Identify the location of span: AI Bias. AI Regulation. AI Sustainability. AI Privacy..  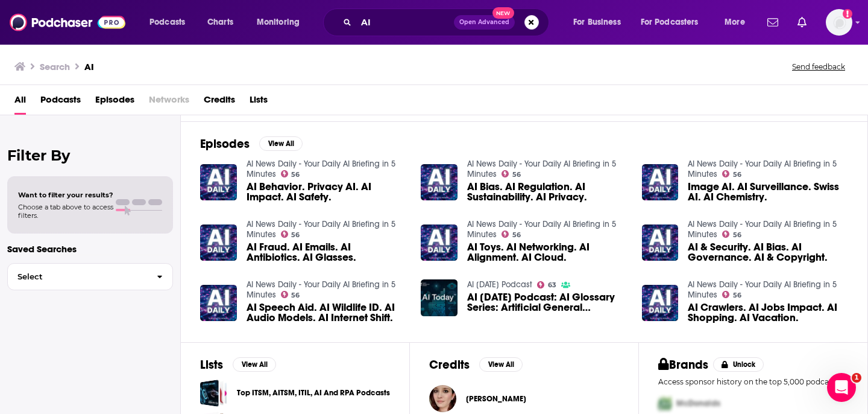
(547, 192).